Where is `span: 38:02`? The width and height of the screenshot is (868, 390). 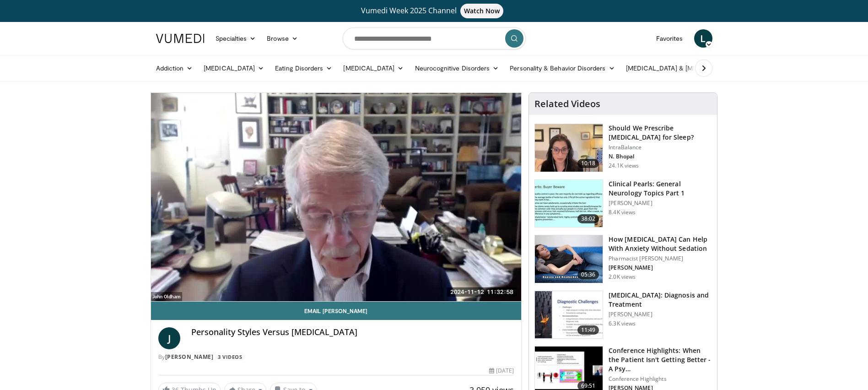
span: 38:02 is located at coordinates (588, 219).